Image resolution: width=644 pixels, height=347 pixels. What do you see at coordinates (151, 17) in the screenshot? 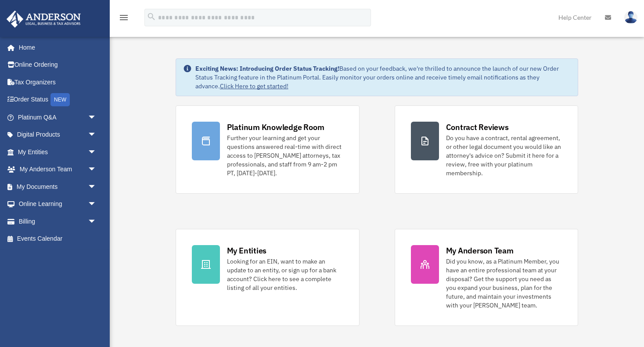
I see `i: search` at bounding box center [151, 17].